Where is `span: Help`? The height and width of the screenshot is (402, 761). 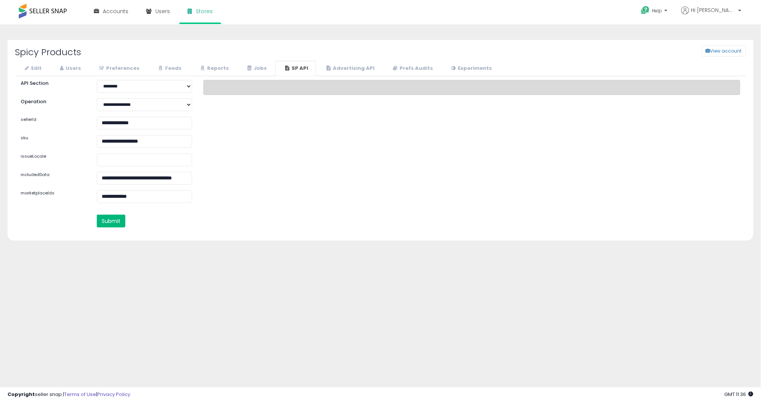 span: Help is located at coordinates (657, 11).